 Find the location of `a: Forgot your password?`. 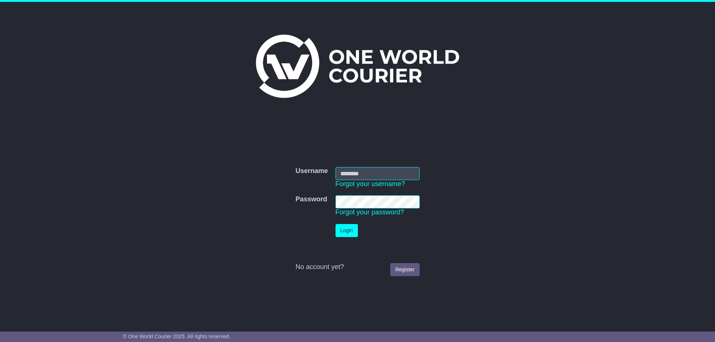

a: Forgot your password? is located at coordinates (370, 212).